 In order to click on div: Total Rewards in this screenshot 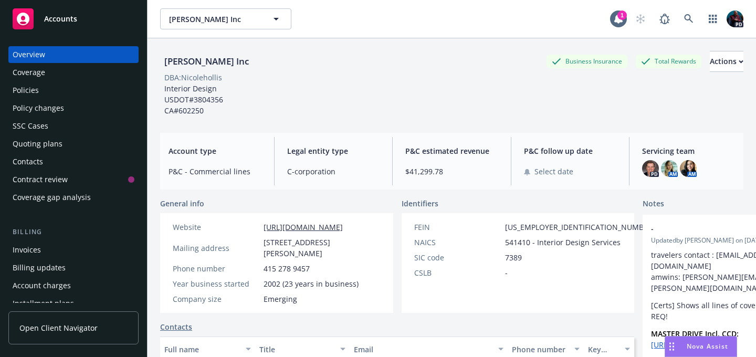, I will do `click(669, 61)`.